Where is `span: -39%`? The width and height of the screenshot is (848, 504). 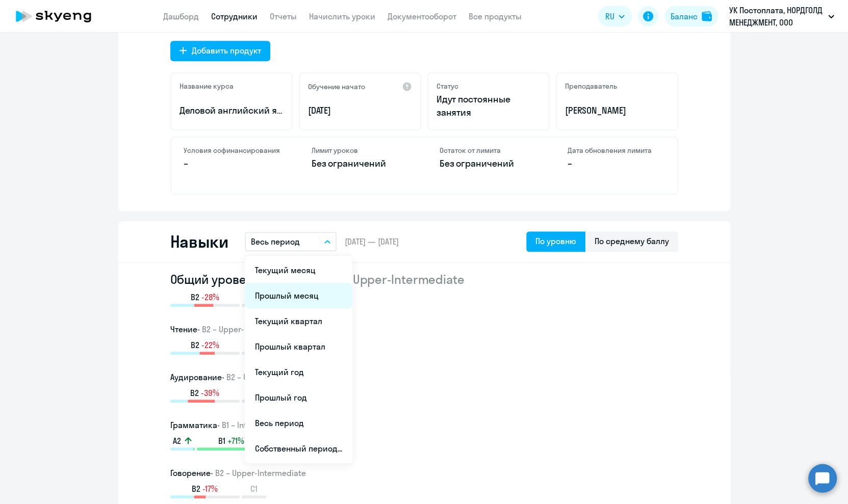 span: -39% is located at coordinates (210, 393).